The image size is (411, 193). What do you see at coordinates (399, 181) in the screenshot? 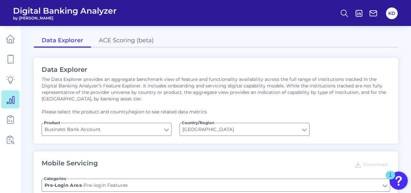
I see `button: Open Resource Center, 1 new notification` at bounding box center [399, 181].